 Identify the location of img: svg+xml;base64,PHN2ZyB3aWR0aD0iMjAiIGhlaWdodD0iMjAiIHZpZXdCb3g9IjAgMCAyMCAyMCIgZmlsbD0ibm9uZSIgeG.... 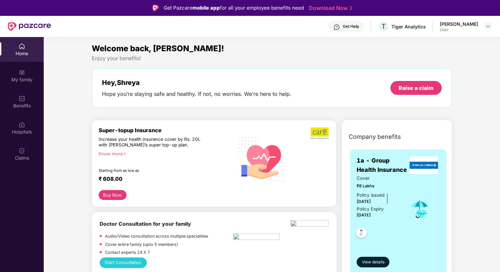
(22, 72).